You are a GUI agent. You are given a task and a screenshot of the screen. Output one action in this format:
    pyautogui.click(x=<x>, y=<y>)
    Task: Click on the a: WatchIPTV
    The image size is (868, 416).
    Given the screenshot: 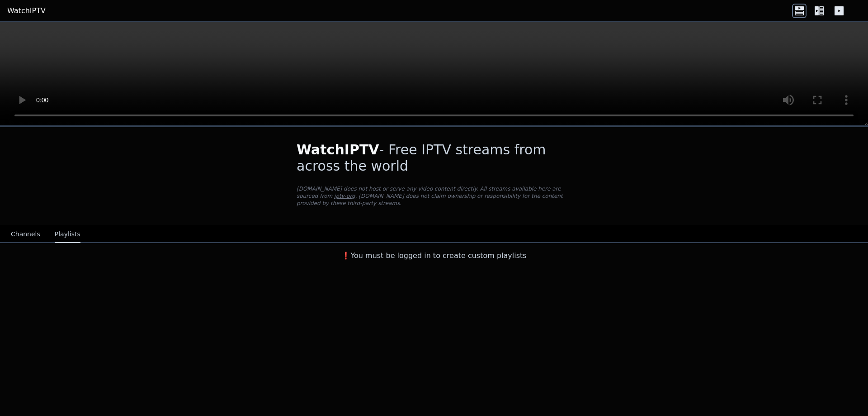 What is the action you would take?
    pyautogui.click(x=26, y=11)
    